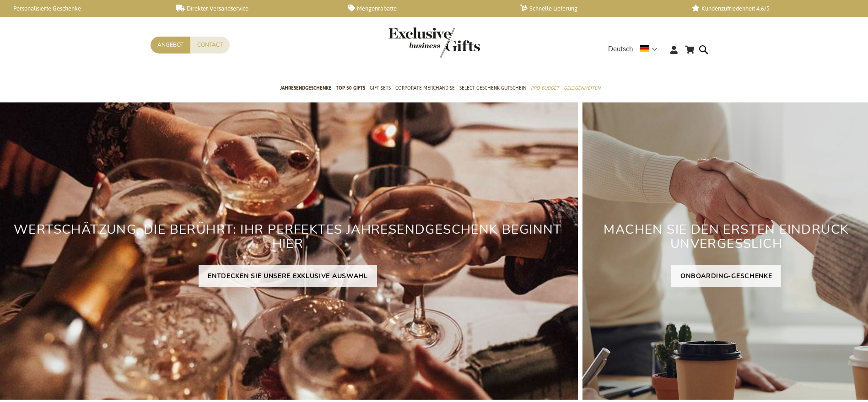 Image resolution: width=868 pixels, height=402 pixels. Describe the element at coordinates (582, 88) in the screenshot. I see `span: Gelegenheiten` at that location.